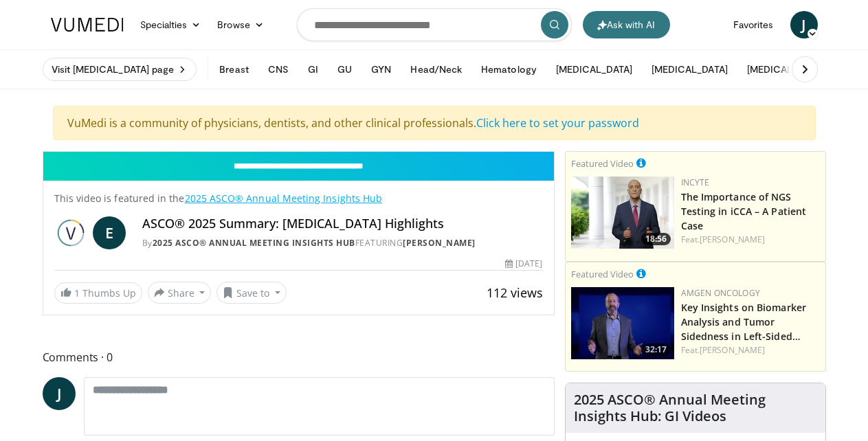 This screenshot has width=868, height=441. What do you see at coordinates (344, 69) in the screenshot?
I see `button: GU` at bounding box center [344, 69].